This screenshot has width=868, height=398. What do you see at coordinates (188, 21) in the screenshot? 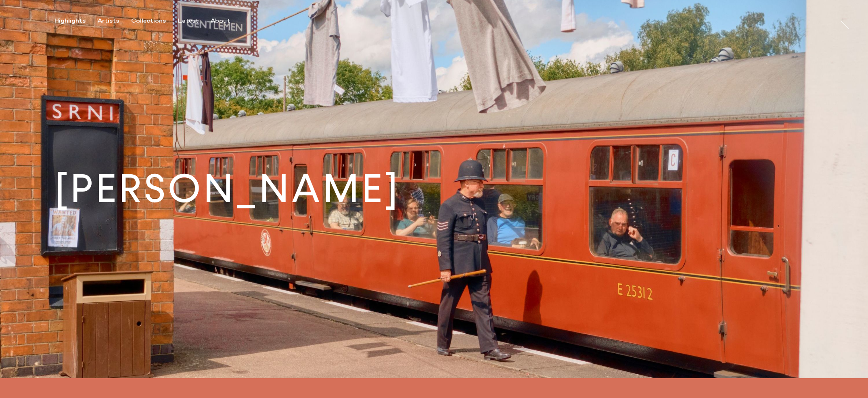
I see `div: Latest` at bounding box center [188, 21].